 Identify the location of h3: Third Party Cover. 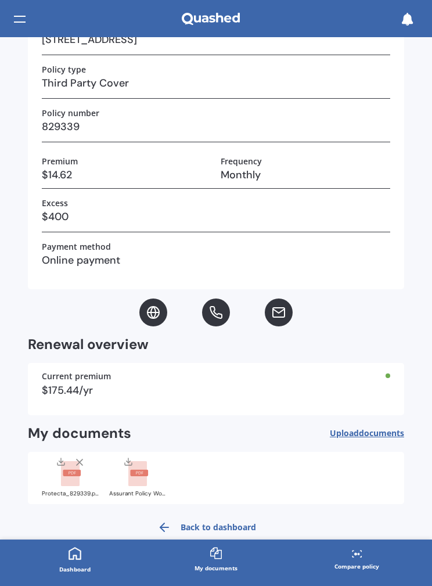
(216, 83).